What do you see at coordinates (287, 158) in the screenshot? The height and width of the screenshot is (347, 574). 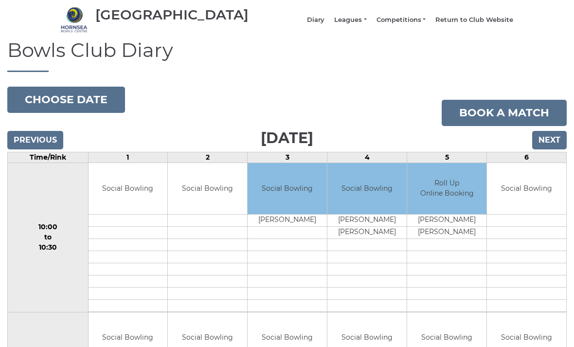 I see `td: 3` at bounding box center [287, 158].